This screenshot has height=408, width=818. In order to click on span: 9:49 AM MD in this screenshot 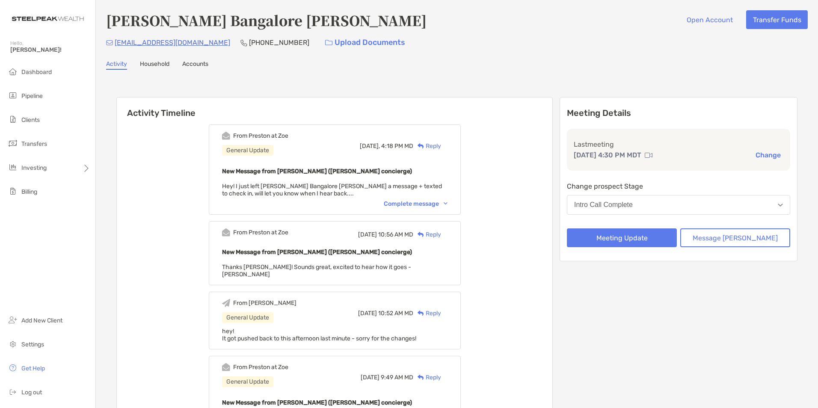, I will do `click(397, 377)`.